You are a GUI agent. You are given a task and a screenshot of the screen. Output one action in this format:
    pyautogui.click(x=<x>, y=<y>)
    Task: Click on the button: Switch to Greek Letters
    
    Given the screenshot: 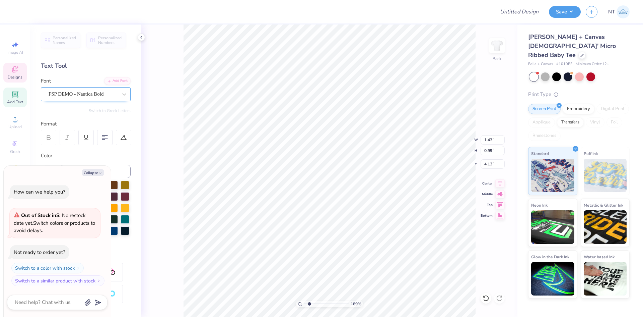 What is the action you would take?
    pyautogui.click(x=110, y=111)
    